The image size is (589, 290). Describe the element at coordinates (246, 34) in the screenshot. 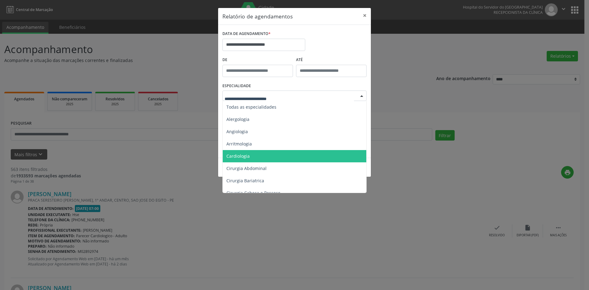

I see `label: DATA DE AGENDAMENTO` at that location.